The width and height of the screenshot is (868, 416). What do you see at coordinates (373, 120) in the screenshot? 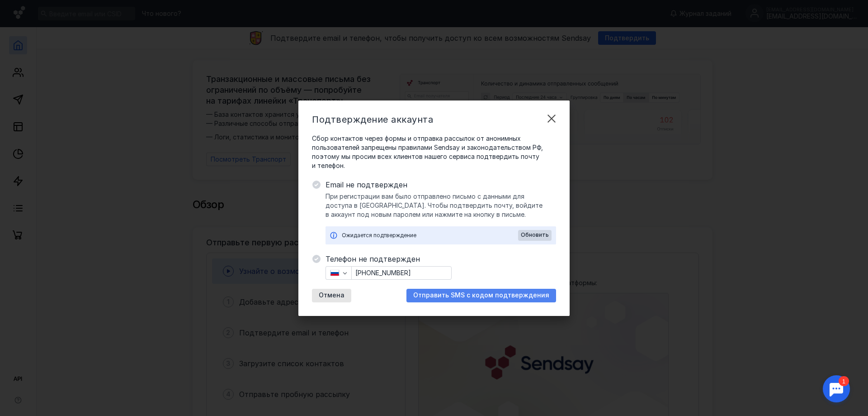
I see `span: Подтверждение аккаунта` at bounding box center [373, 120].